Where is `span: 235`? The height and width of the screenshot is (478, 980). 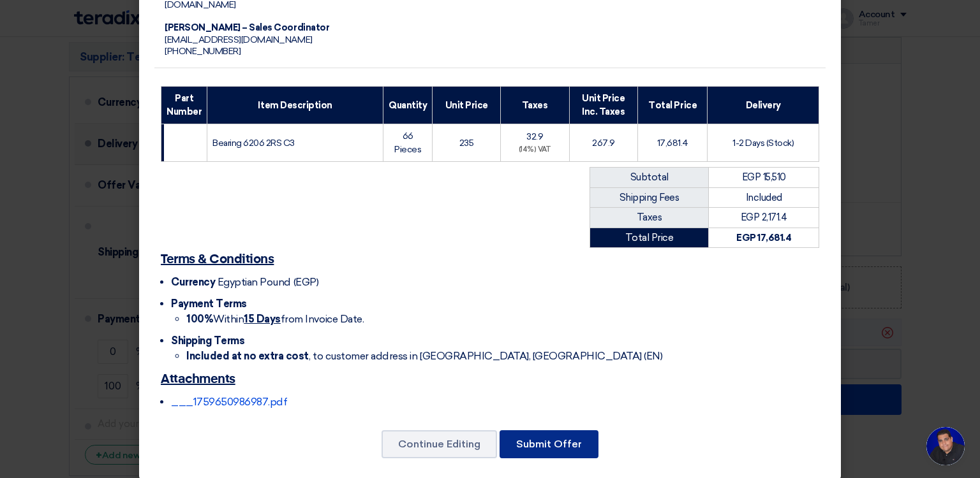
span: 235 is located at coordinates (466, 143).